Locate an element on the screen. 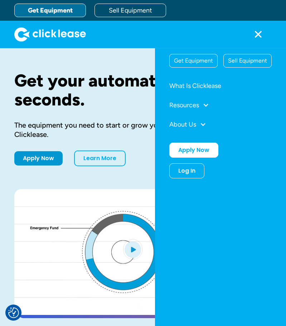  img: Revisit consent button is located at coordinates (14, 313).